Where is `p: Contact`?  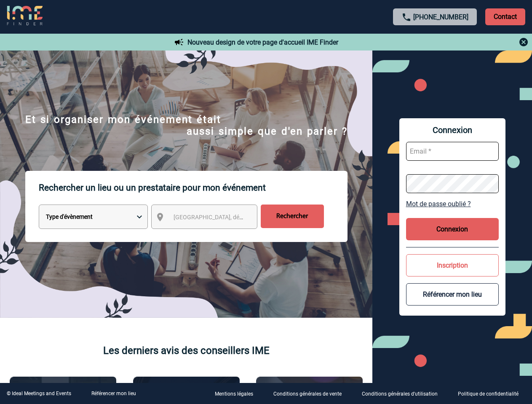 p: Contact is located at coordinates (505, 17).